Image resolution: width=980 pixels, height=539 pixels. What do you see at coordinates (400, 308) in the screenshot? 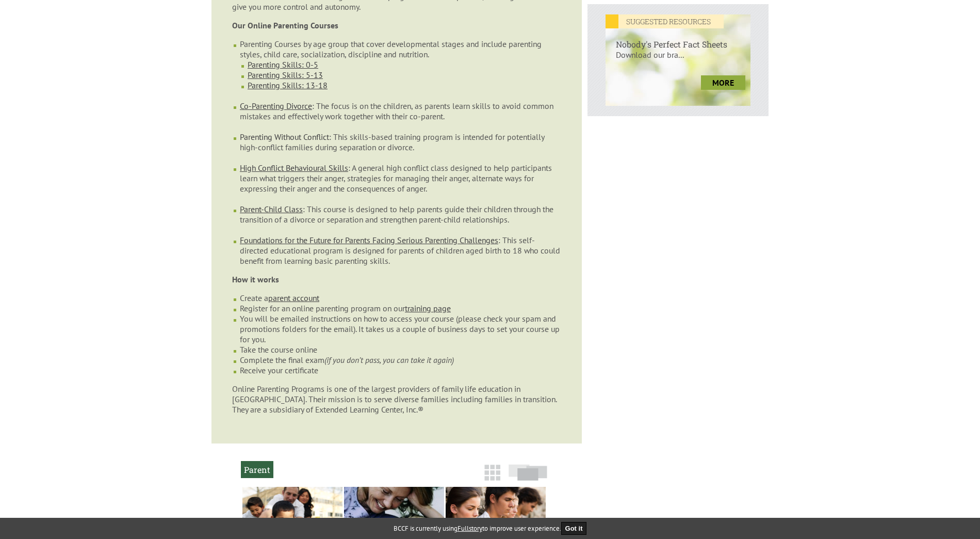
I see `li: Register for an online parenting program on our` at bounding box center [400, 308].